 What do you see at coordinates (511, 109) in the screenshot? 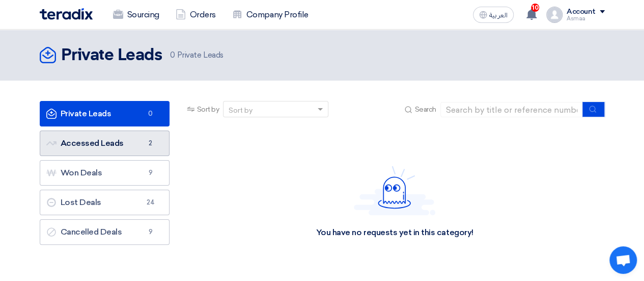
I see `input: Search by title or reference number` at bounding box center [511, 109].